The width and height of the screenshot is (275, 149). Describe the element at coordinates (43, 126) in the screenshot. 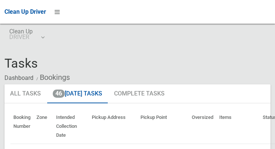

I see `th: Zone` at that location.